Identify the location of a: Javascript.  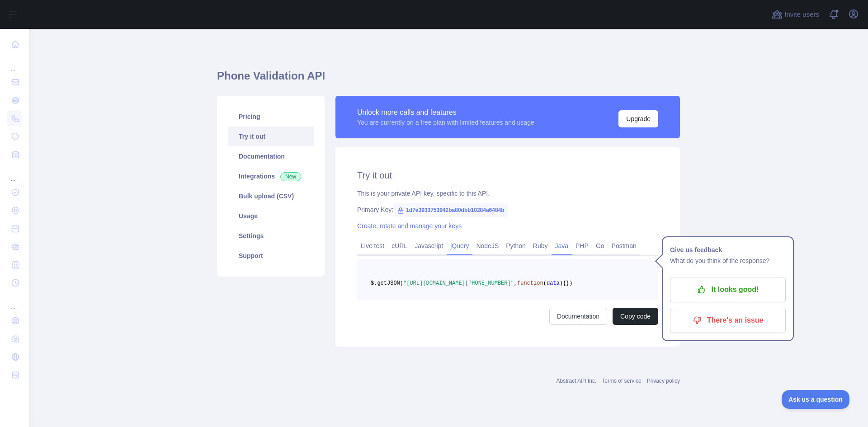
(428, 246).